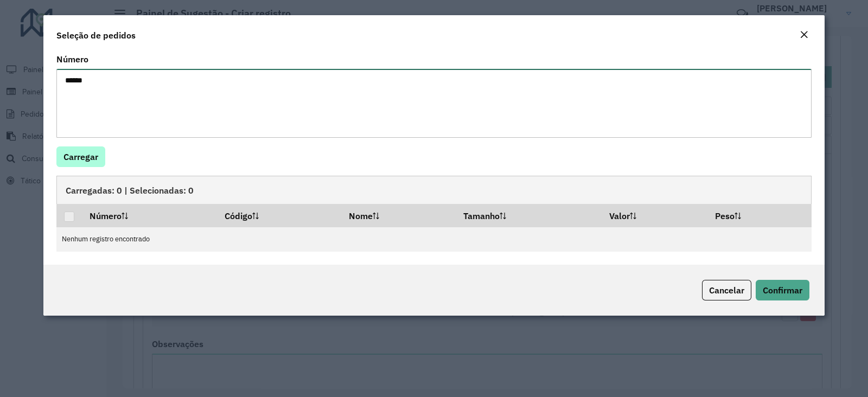 The width and height of the screenshot is (868, 397). Describe the element at coordinates (804, 35) in the screenshot. I see `button: Close` at that location.